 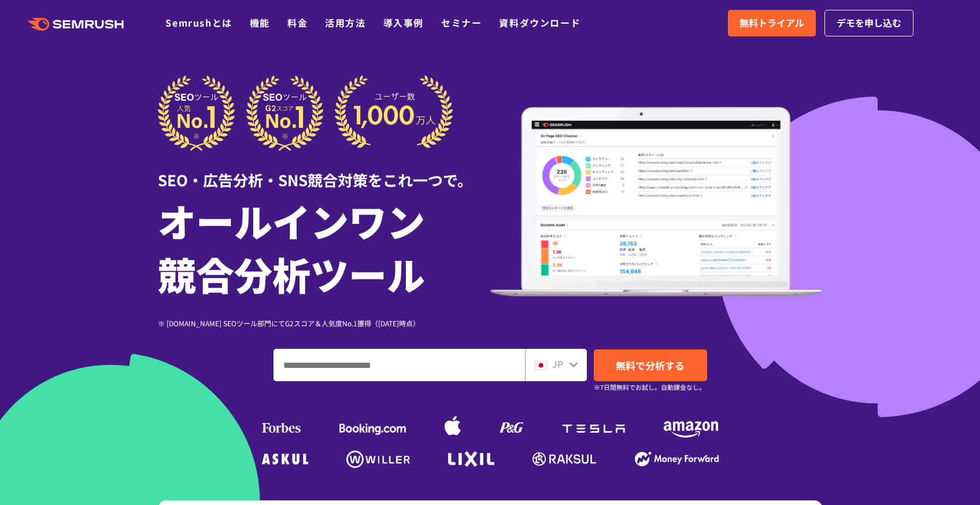 What do you see at coordinates (297, 23) in the screenshot?
I see `a: 料金` at bounding box center [297, 23].